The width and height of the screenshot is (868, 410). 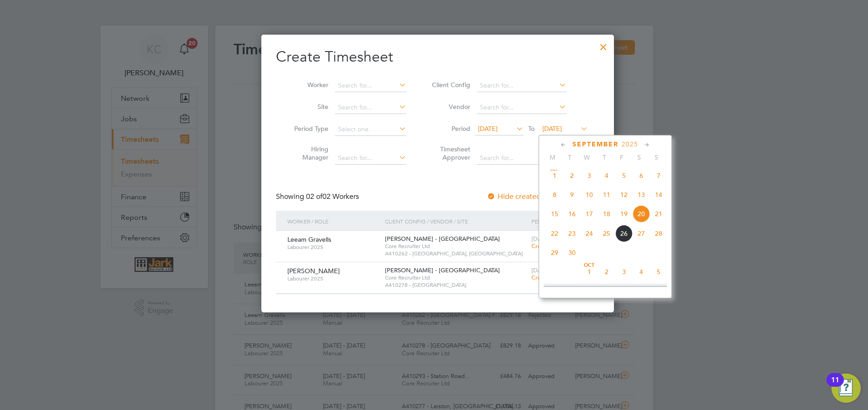 I want to click on div: Worker / Role, so click(x=334, y=221).